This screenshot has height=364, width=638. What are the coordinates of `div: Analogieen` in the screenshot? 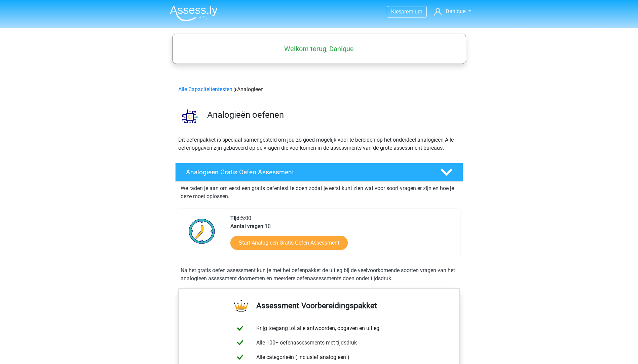 It's located at (319, 89).